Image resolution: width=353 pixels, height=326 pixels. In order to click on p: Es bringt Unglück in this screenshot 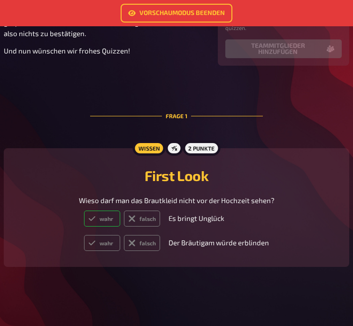, I will do `click(219, 218)`.